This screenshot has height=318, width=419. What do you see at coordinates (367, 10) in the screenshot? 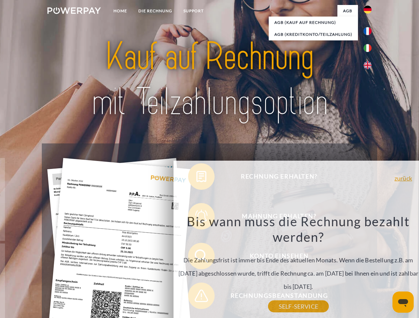
I see `img: de` at bounding box center [367, 10].